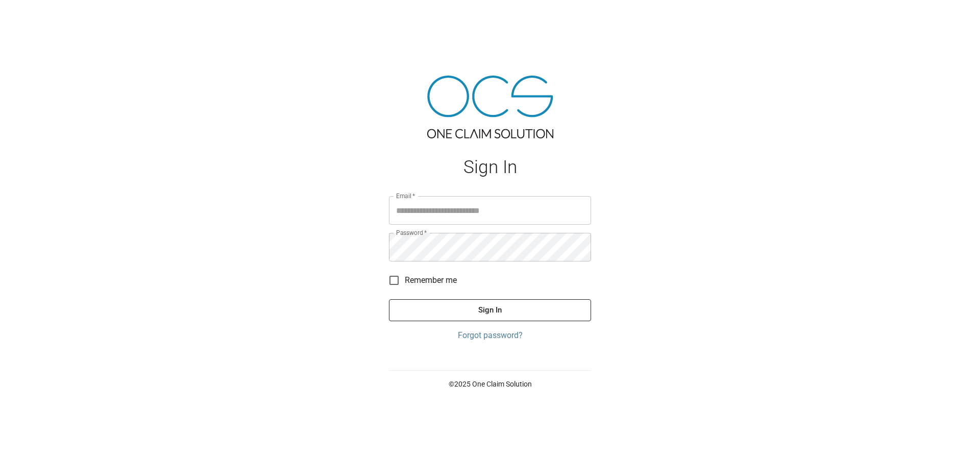 The image size is (980, 456). What do you see at coordinates (490, 335) in the screenshot?
I see `a: Forgot password?` at bounding box center [490, 335].